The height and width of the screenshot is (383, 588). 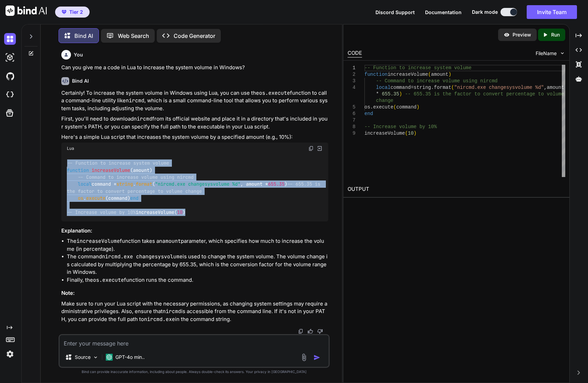 I want to click on img: darkAi-studio, so click(x=10, y=58).